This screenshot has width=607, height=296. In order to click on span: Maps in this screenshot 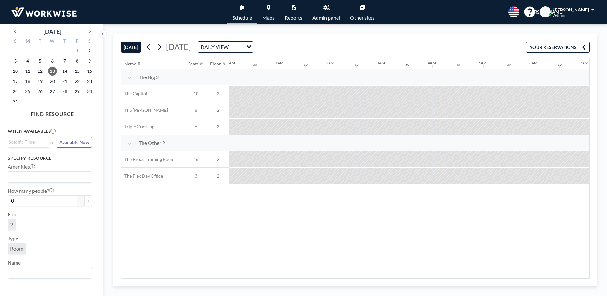, I will do `click(268, 18)`.